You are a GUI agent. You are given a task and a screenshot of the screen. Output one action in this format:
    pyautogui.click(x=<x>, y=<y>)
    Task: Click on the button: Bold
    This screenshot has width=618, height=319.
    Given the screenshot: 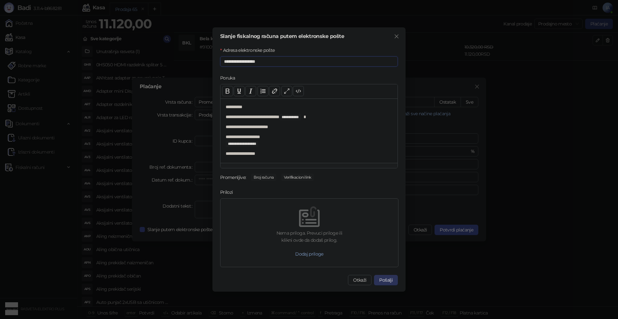 What is the action you would take?
    pyautogui.click(x=227, y=91)
    